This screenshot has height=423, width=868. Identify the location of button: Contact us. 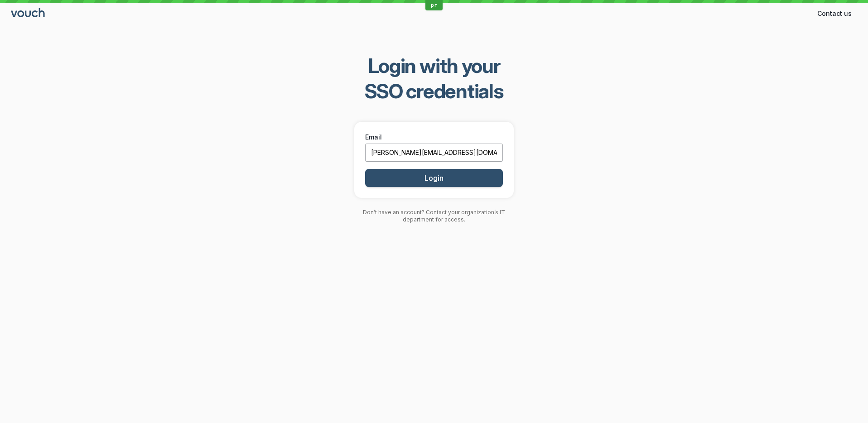
(834, 13).